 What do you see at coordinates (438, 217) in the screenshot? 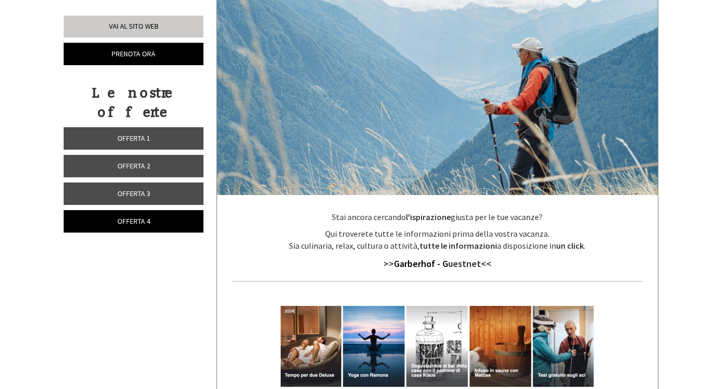
I see `p: Stai ancora cercando giusta per le tue vacanze?` at bounding box center [438, 217].